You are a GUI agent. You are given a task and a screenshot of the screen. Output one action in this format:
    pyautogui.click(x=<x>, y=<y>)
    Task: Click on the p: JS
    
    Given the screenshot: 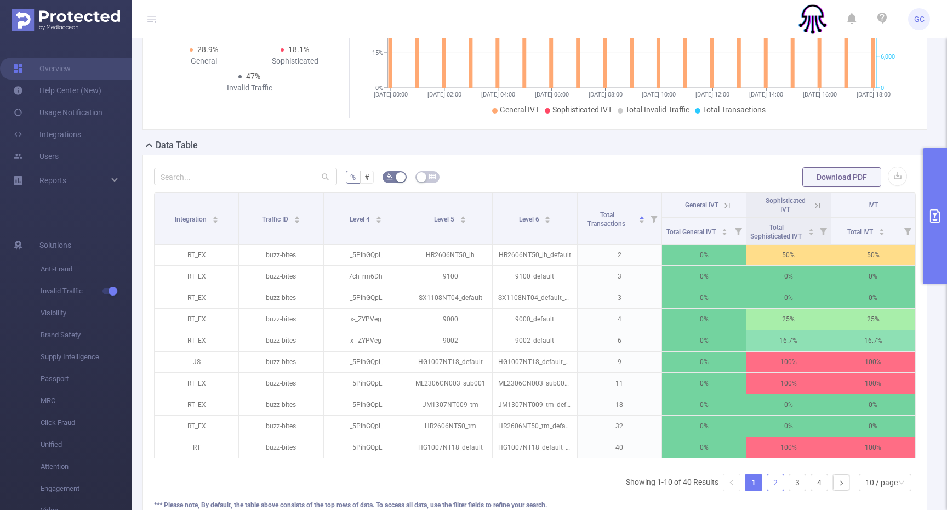 What is the action you would take?
    pyautogui.click(x=196, y=362)
    